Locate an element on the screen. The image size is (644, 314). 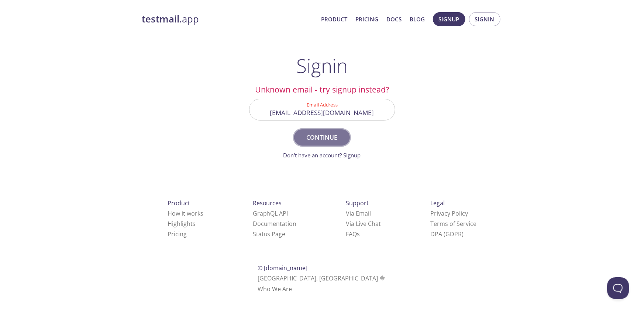
span: Support is located at coordinates (357, 204).